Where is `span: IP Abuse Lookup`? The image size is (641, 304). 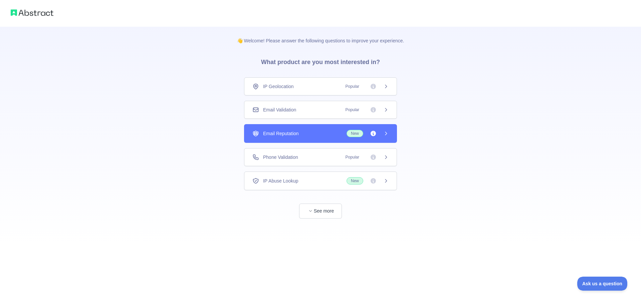
span: IP Abuse Lookup is located at coordinates (281, 181).